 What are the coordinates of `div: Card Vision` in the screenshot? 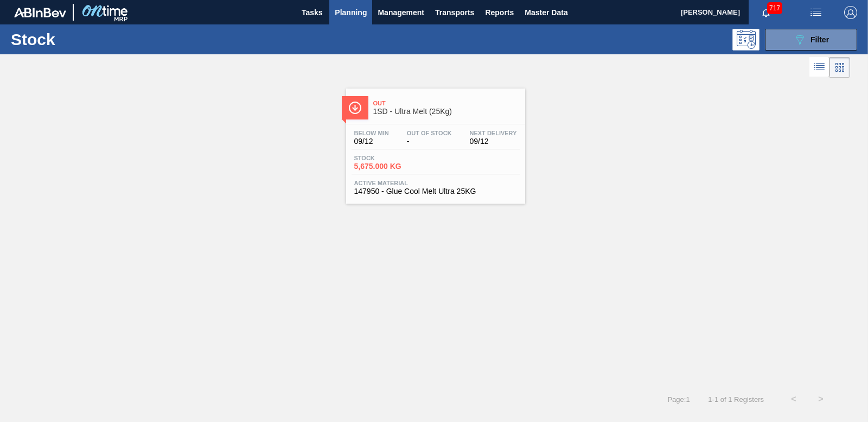 It's located at (840, 67).